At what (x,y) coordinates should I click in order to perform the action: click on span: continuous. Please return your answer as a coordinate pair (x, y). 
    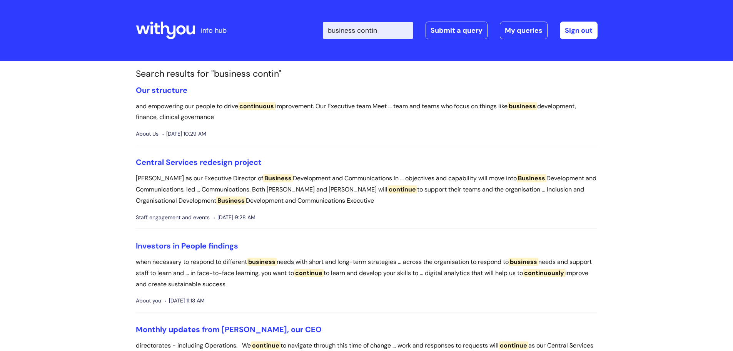
    Looking at the image, I should click on (257, 106).